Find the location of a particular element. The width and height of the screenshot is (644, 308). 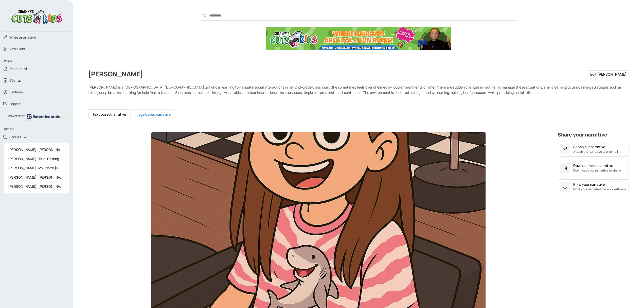

span: Dashboard is located at coordinates (18, 69).